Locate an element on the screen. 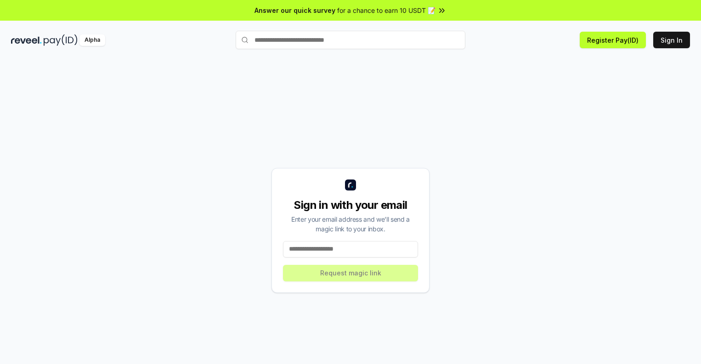 Image resolution: width=701 pixels, height=364 pixels. img: pay_id is located at coordinates (61, 40).